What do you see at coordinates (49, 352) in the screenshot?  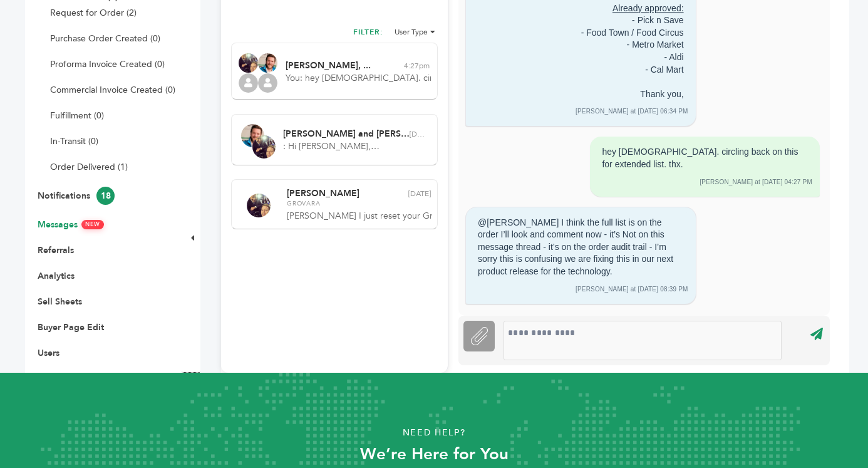 I see `a: Users` at bounding box center [49, 352].